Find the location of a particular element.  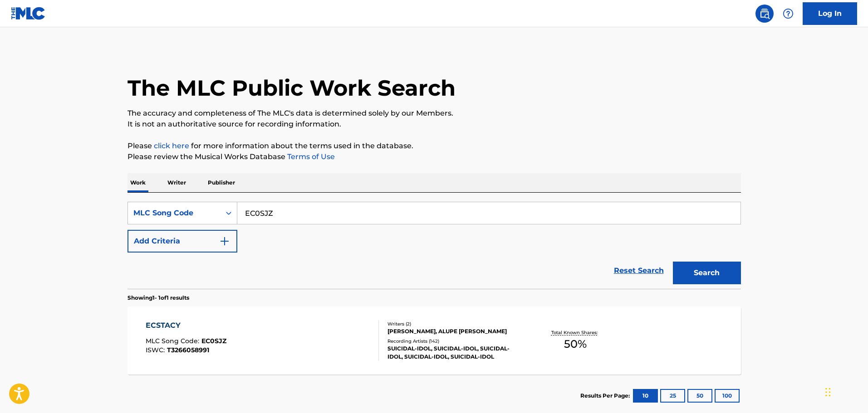

img: MLC Logo is located at coordinates (28, 13).